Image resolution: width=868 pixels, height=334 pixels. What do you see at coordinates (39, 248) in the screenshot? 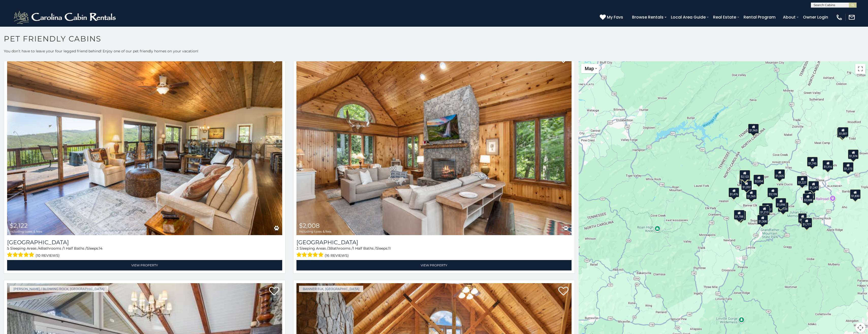
I see `span: 4` at bounding box center [39, 248].